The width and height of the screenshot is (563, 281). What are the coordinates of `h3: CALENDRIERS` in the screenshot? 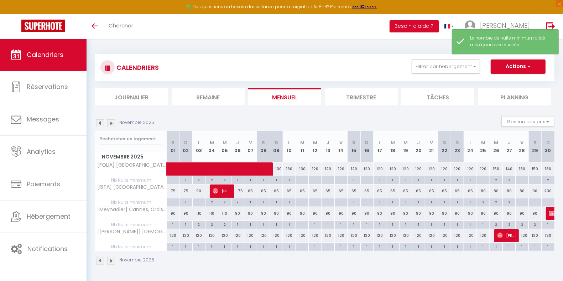 It's located at (137, 67).